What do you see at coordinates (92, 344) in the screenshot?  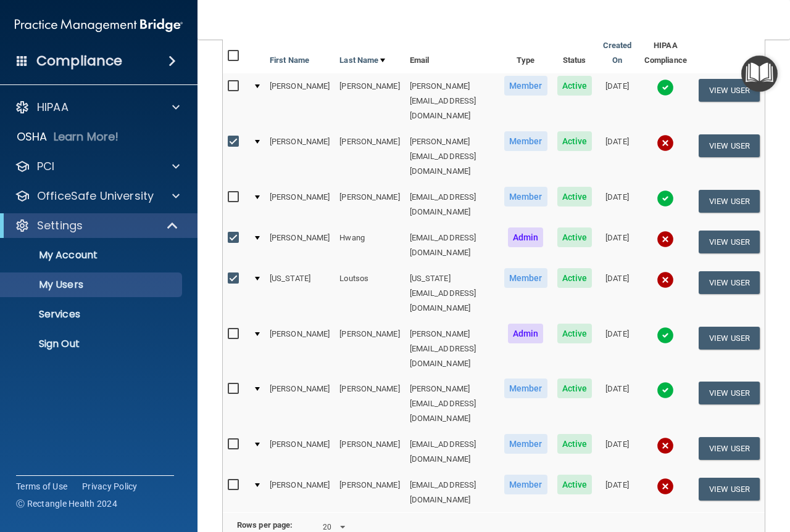 I see `p: Sign Out` at bounding box center [92, 344].